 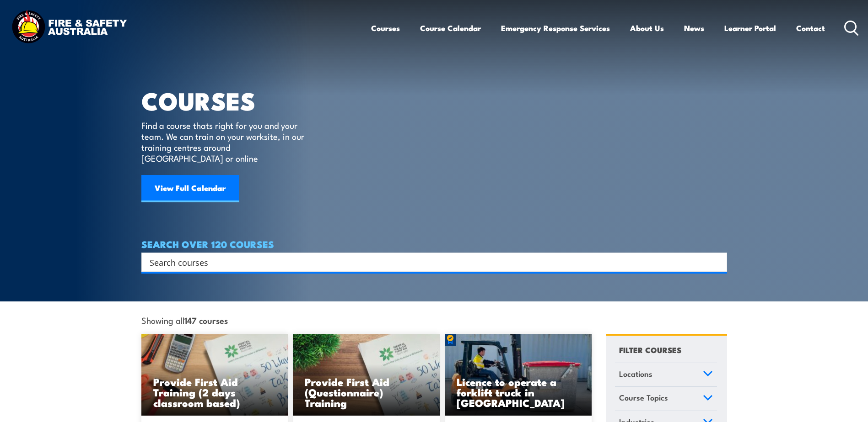 I want to click on h4: SEARCH OVER 120 COURSES, so click(x=434, y=244).